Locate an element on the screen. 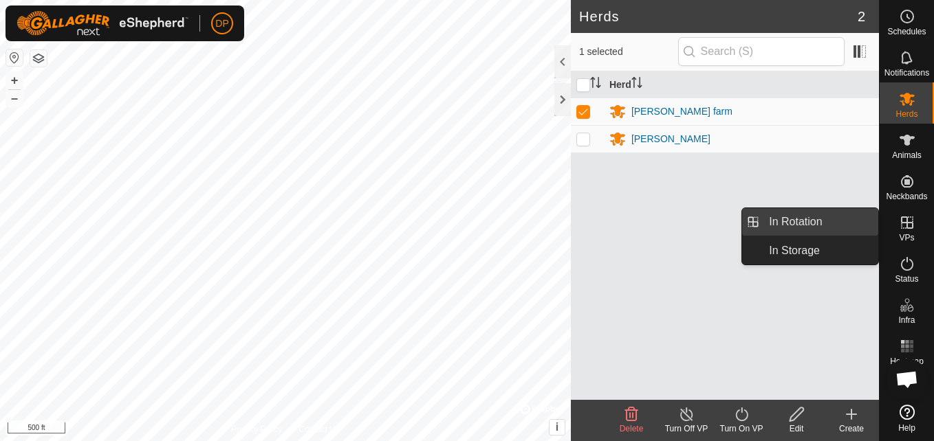 This screenshot has height=441, width=934. span: Heatmap is located at coordinates (906, 362).